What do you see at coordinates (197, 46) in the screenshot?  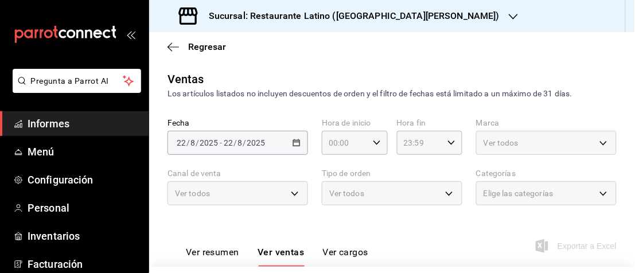 I see `button: Regresar` at bounding box center [197, 46].